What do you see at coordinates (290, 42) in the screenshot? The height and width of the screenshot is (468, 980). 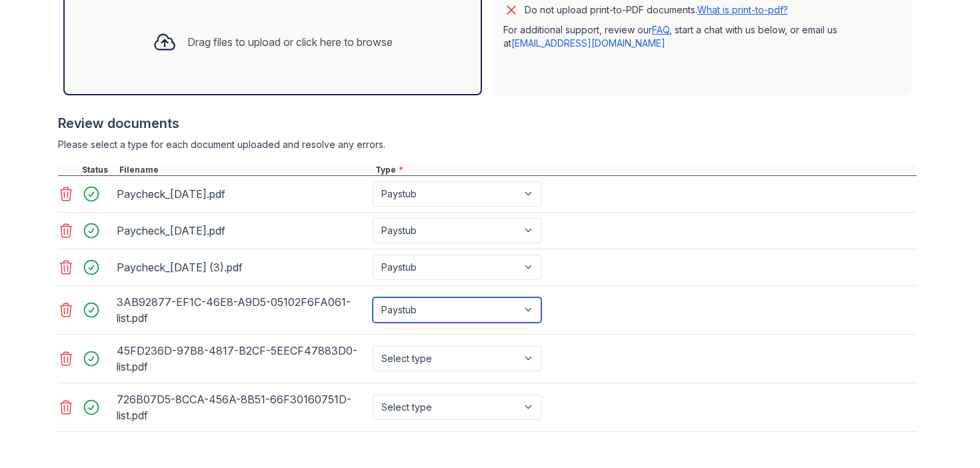 I see `div: Drag files to upload or click here to browse` at bounding box center [290, 42].